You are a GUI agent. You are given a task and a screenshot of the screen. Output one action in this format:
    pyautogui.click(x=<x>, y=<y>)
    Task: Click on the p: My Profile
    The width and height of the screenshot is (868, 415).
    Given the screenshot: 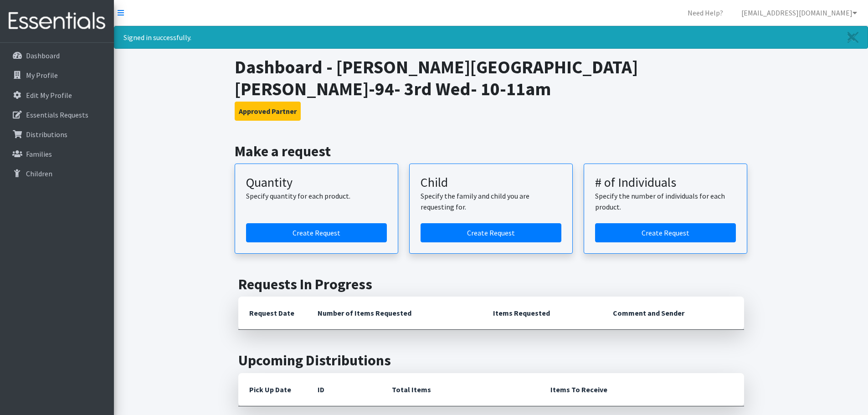 What is the action you would take?
    pyautogui.click(x=42, y=75)
    